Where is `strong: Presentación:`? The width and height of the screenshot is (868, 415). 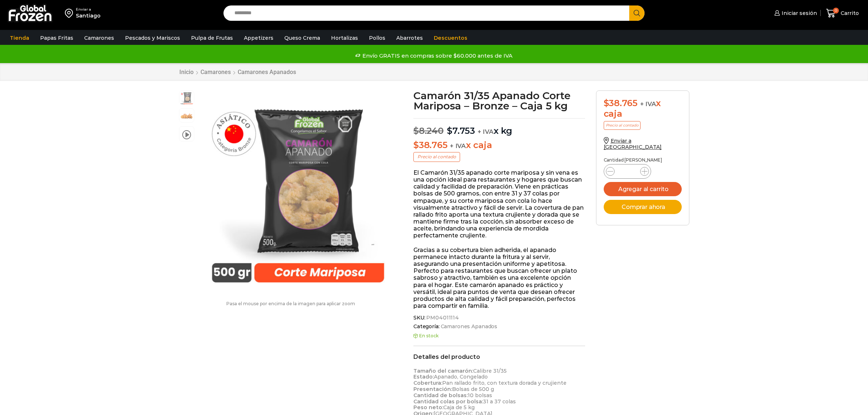 strong: Presentación: is located at coordinates (433, 389).